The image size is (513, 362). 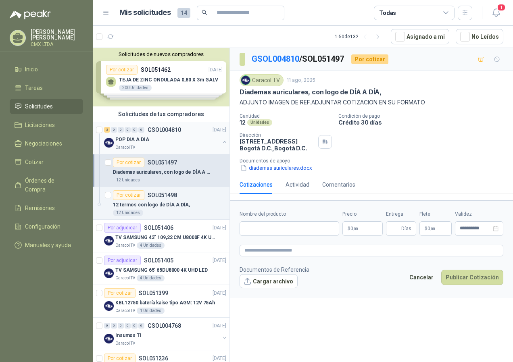 What do you see at coordinates (301, 80) in the screenshot?
I see `p: 11 ago, 2025` at bounding box center [301, 80].